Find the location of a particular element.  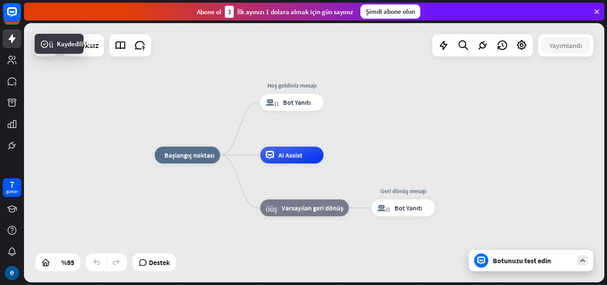

font: Hoş geldiniz mesajı is located at coordinates (291, 85).